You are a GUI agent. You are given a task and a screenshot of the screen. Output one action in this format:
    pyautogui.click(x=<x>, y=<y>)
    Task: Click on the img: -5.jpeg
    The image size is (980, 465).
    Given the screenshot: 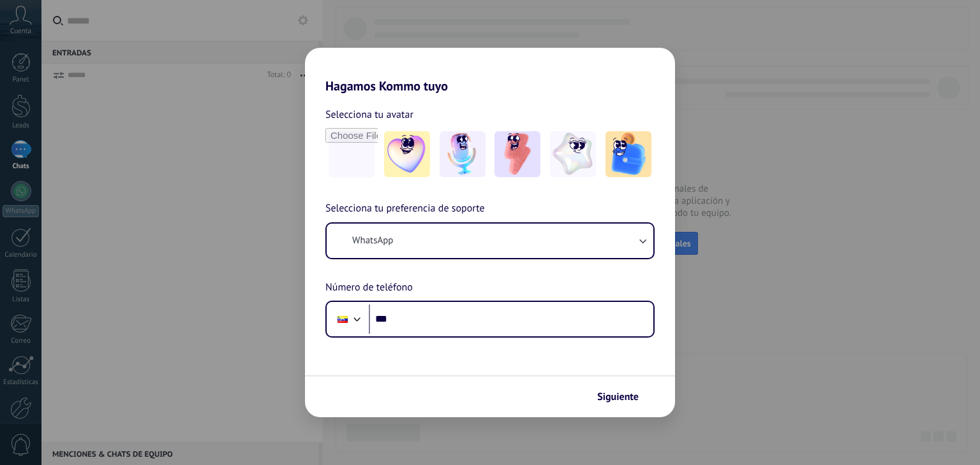 What is the action you would take?
    pyautogui.click(x=628, y=154)
    